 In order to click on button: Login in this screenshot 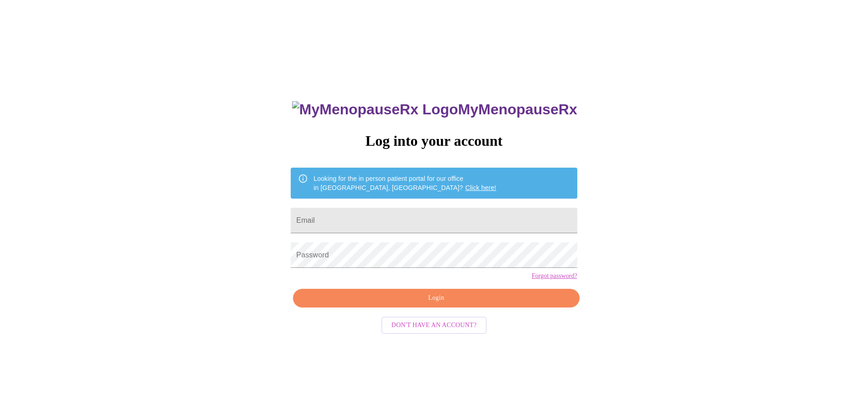, I will do `click(436, 297)`.